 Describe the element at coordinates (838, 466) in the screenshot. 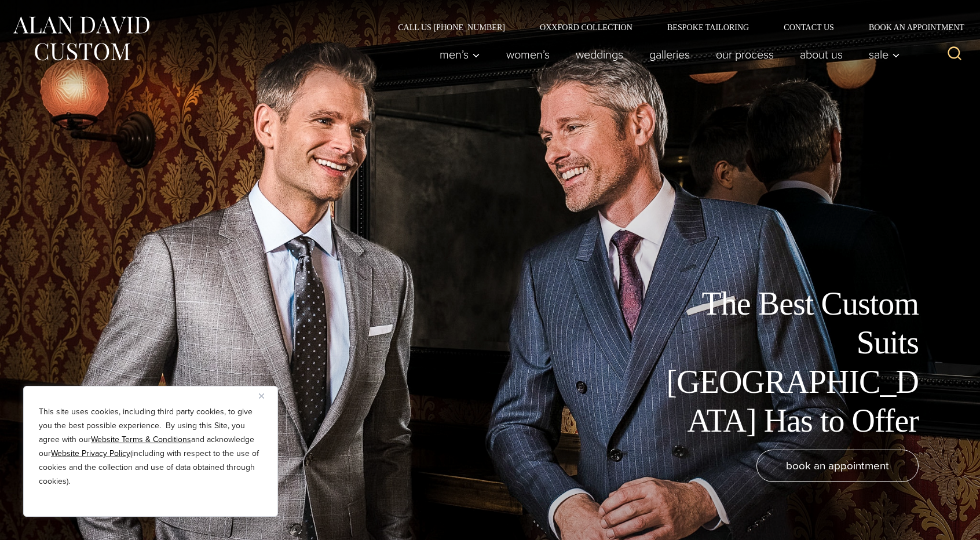

I see `a: book an appointment` at that location.